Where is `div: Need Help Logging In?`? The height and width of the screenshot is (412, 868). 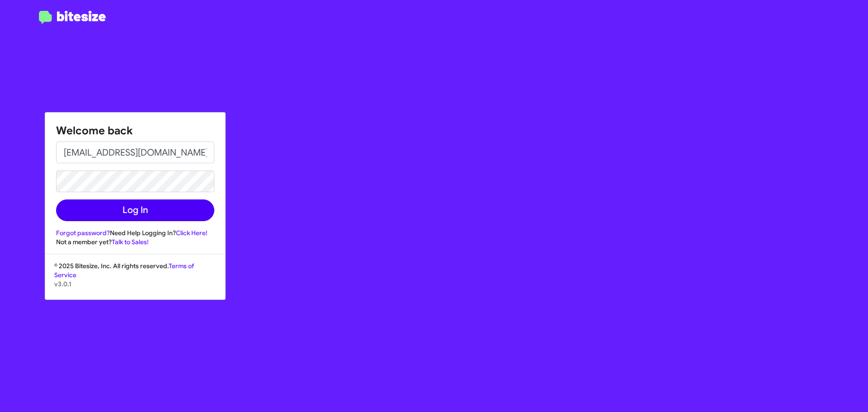 div: Need Help Logging In? is located at coordinates (135, 233).